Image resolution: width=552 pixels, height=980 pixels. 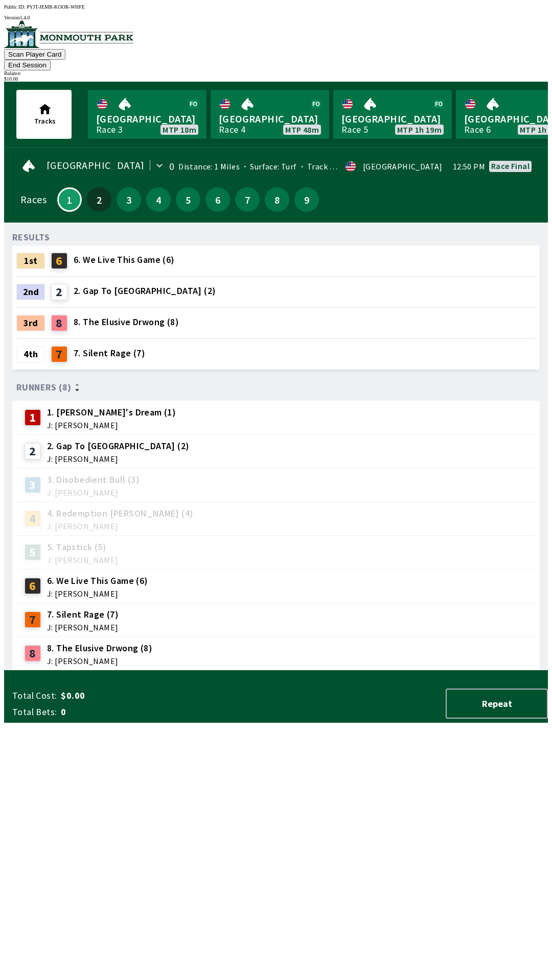 I want to click on span: 1, so click(x=70, y=200).